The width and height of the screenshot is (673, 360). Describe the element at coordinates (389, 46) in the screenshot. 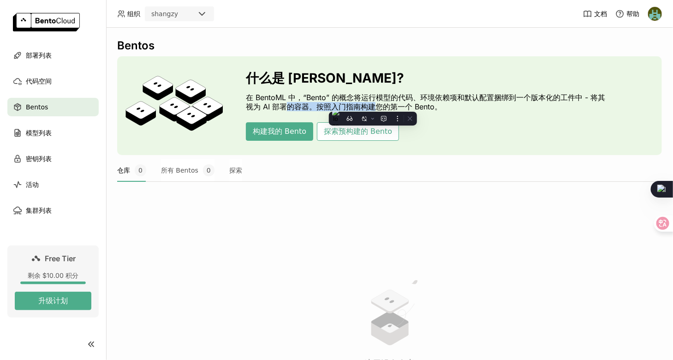

I see `div: Bentos` at that location.